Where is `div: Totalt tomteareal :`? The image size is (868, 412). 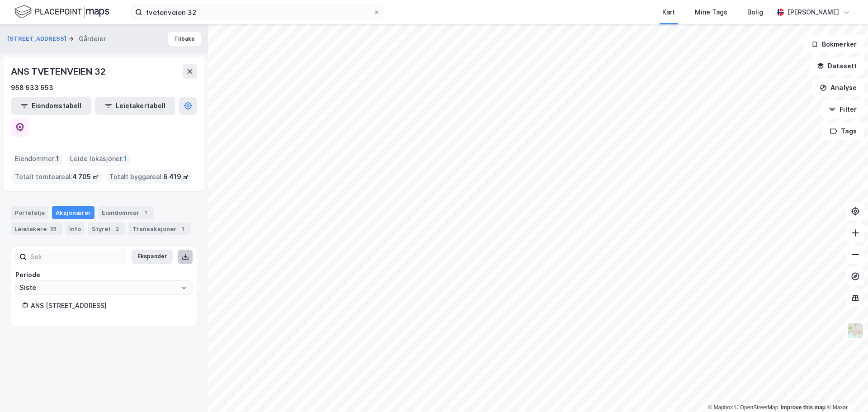 div: Totalt tomteareal : is located at coordinates (57, 176).